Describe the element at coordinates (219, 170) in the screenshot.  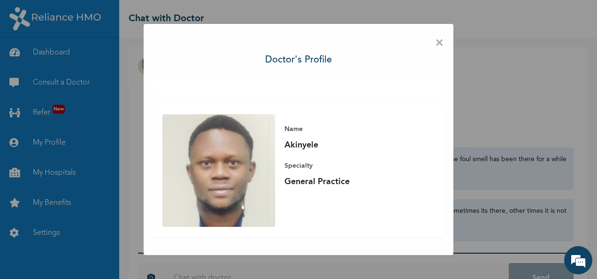
I see `img: Akinyele` at that location.